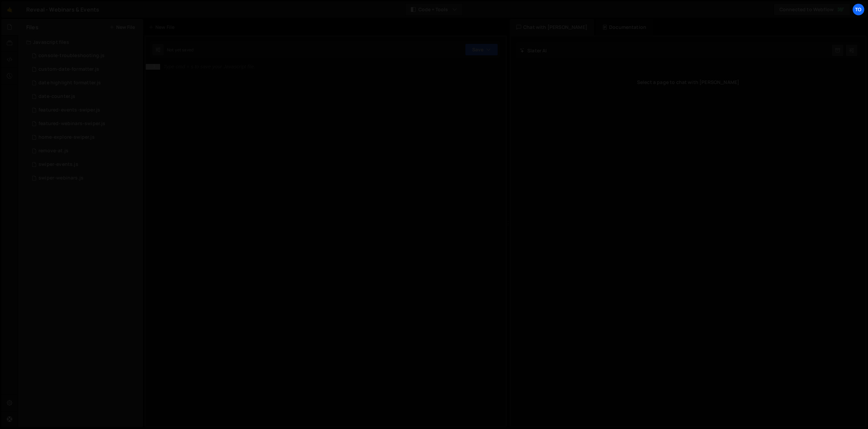 The width and height of the screenshot is (868, 429). What do you see at coordinates (70, 110) in the screenshot?
I see `div: featured-events-swiper.js` at bounding box center [70, 110].